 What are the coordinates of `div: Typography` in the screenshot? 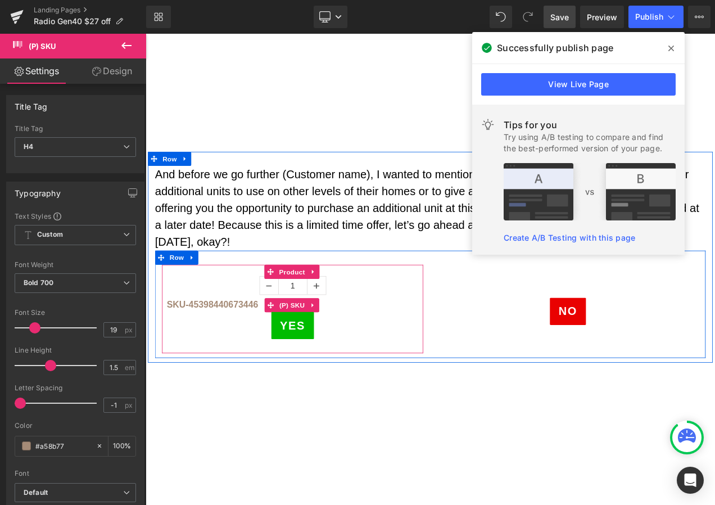 It's located at (38, 190).